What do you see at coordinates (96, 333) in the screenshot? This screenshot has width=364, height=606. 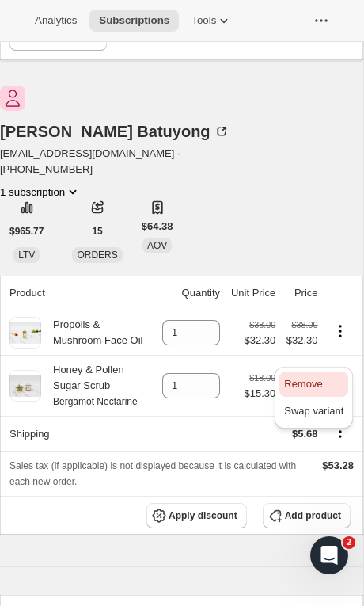 I see `div: Propolis & Mushroom Face Oil` at bounding box center [96, 333].